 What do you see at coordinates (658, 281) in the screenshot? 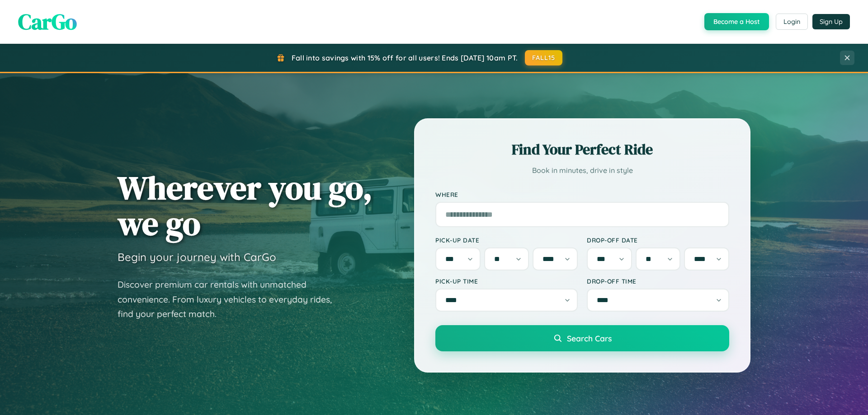
I see `label: Drop-off Time` at bounding box center [658, 281].